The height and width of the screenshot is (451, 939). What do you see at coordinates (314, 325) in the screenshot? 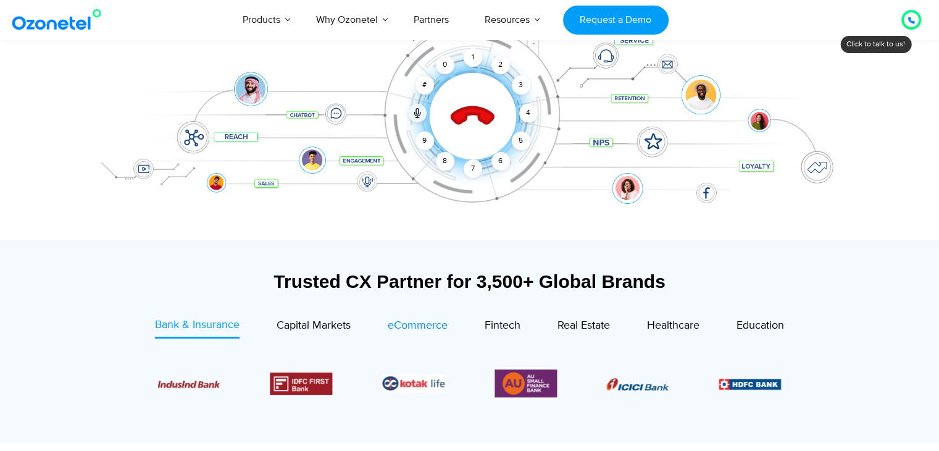
I see `span: Capital Markets` at bounding box center [314, 325].